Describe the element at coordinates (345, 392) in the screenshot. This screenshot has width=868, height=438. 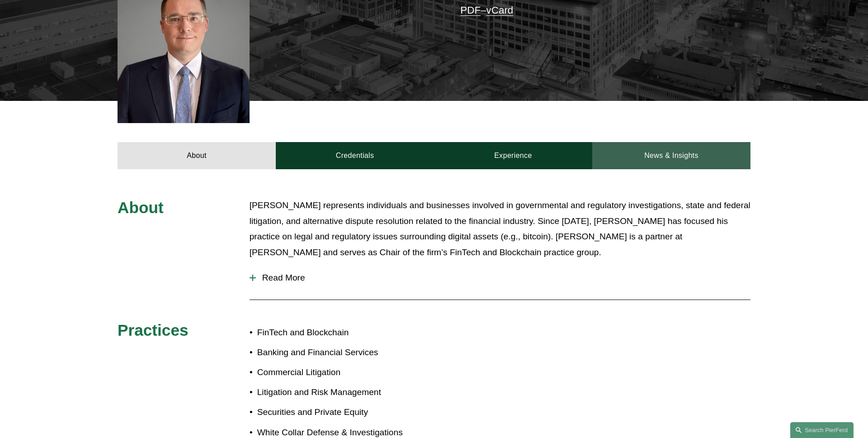
I see `p: Litigation and Risk Management` at that location.